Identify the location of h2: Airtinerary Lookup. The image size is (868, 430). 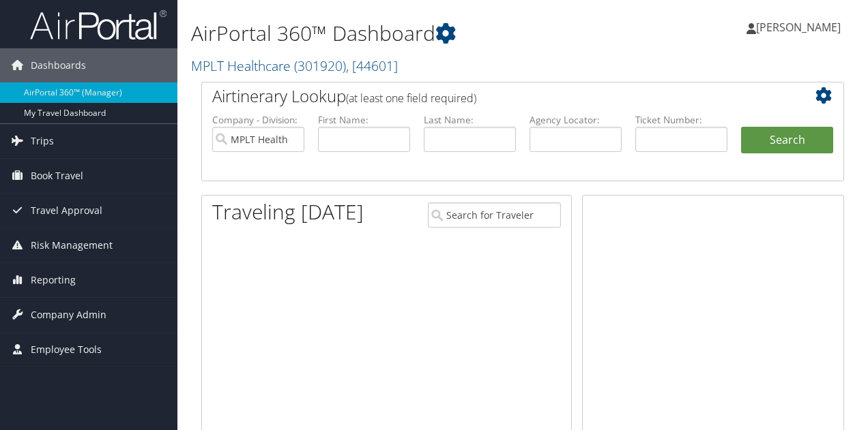
(496, 96).